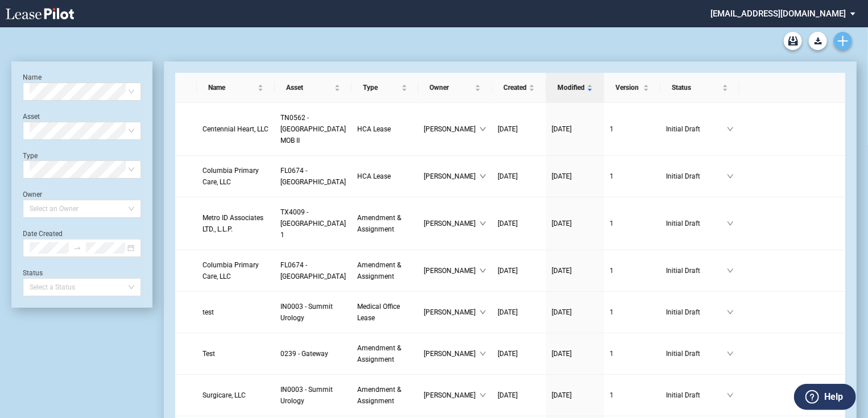 The width and height of the screenshot is (868, 418). What do you see at coordinates (235, 395) in the screenshot?
I see `a: Surgicare, LLC` at bounding box center [235, 395].